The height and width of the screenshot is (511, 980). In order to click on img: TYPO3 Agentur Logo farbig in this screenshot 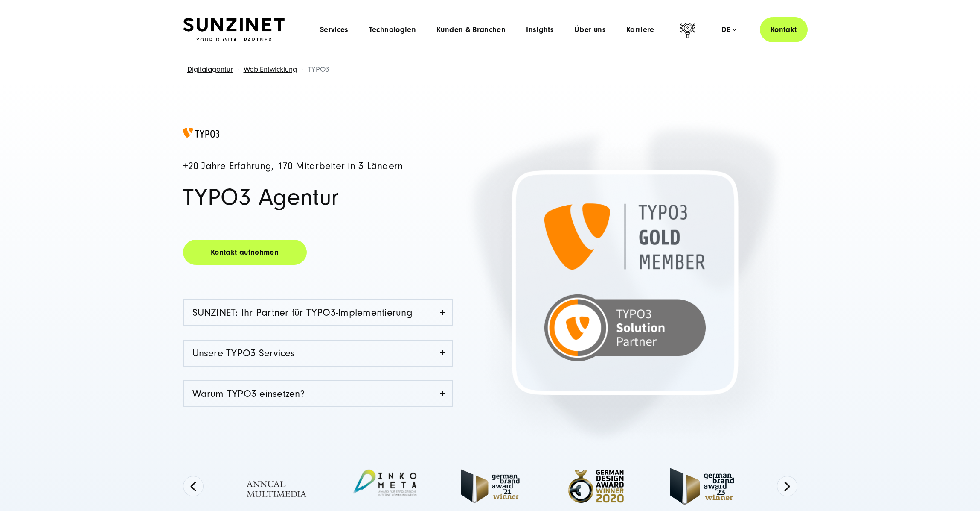, I will do `click(201, 133)`.